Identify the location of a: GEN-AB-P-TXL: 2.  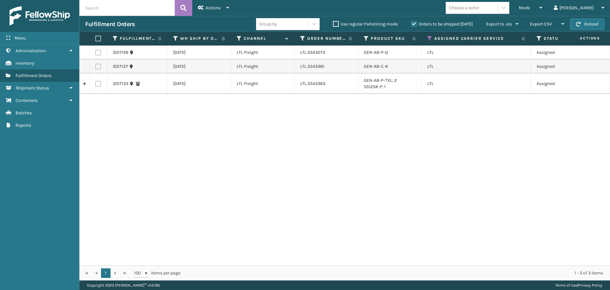
(381, 80).